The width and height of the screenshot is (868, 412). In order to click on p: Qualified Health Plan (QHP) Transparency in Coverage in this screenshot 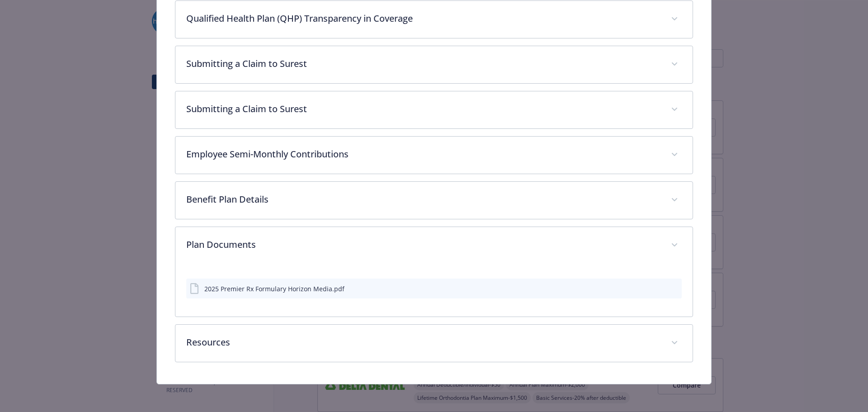, I will do `click(423, 19)`.